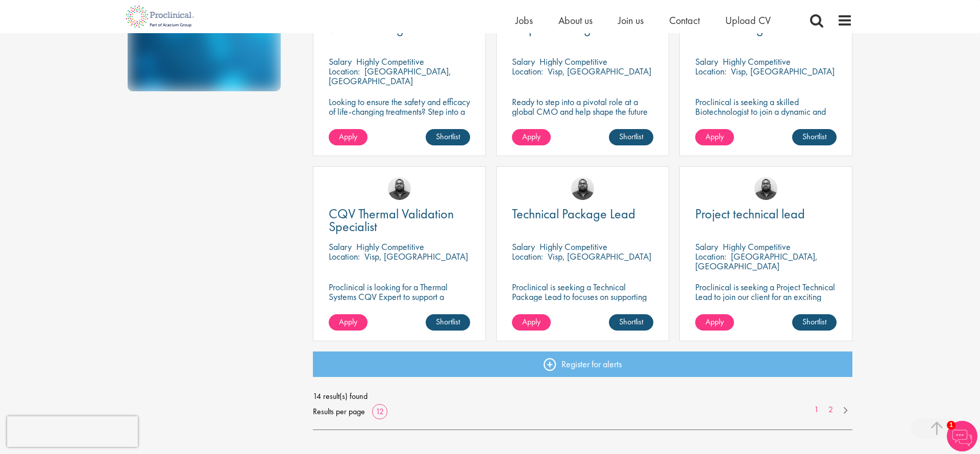 This screenshot has width=980, height=454. I want to click on span: Project technical lead, so click(750, 214).